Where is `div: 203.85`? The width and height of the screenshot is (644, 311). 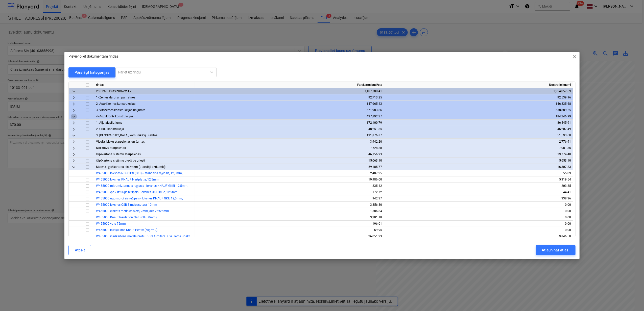 div: 203.85 is located at coordinates (478, 186).